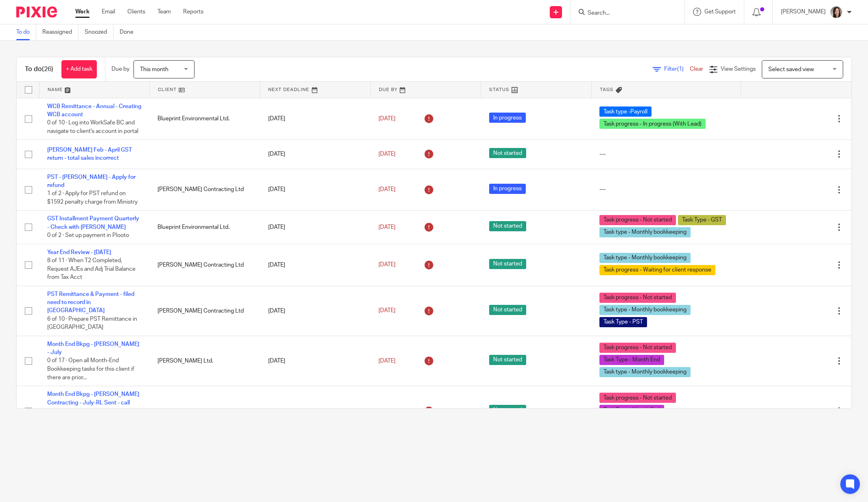 Image resolution: width=868 pixels, height=502 pixels. I want to click on span: Task progress - Waiting for client response, so click(657, 270).